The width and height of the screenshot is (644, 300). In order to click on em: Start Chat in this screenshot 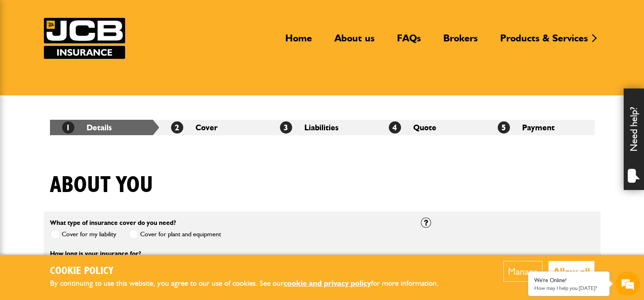, I will do `click(129, 242)`.